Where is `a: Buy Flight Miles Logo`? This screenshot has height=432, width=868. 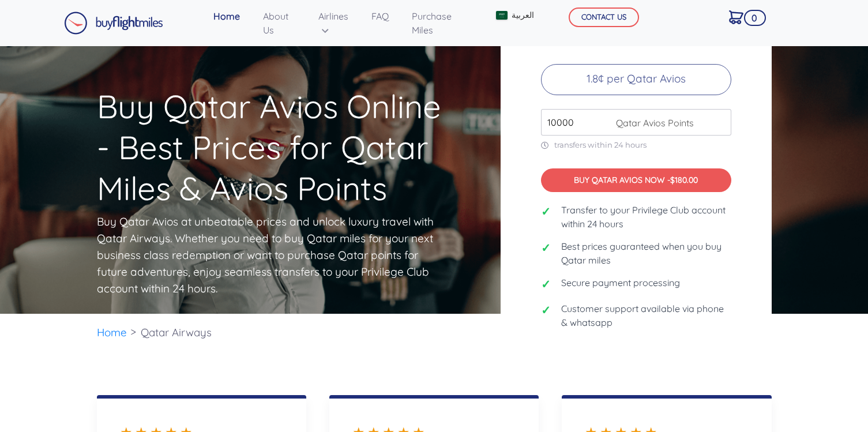 a: Buy Flight Miles Logo is located at coordinates (113, 23).